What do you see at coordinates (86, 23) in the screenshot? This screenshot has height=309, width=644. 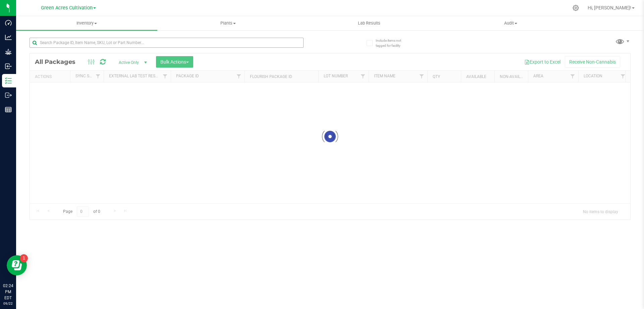 I see `span: Inventory` at bounding box center [86, 23].